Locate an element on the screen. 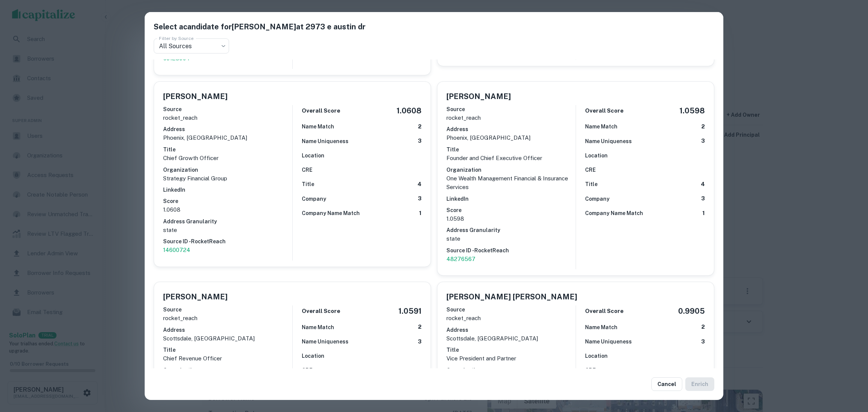 The height and width of the screenshot is (412, 868). a: 14600724 is located at coordinates (227, 250).